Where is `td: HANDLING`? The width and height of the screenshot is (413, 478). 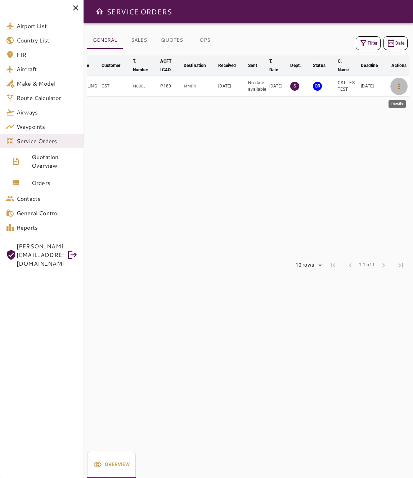
td: HANDLING is located at coordinates (87, 86).